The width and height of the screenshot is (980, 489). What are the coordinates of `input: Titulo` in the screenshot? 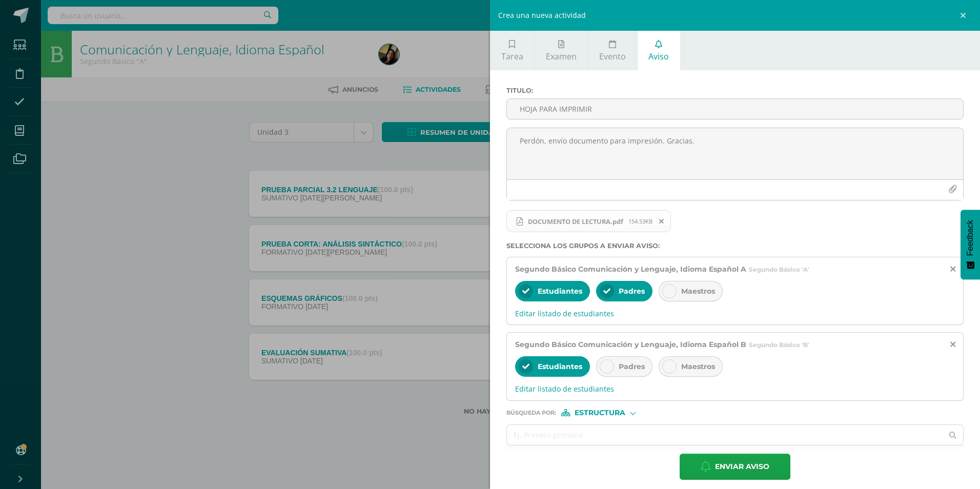 It's located at (735, 108).